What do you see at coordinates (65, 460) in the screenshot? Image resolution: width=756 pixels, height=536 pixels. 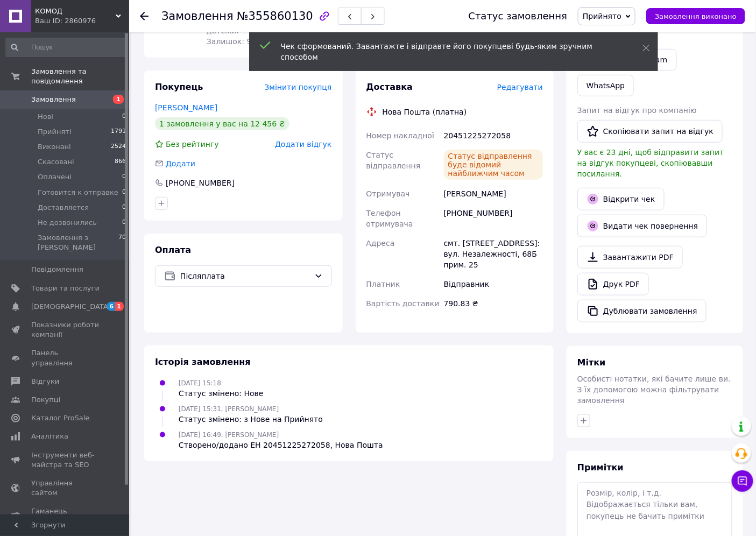 I see `span: Інструменти веб-майстра та SEO` at bounding box center [65, 460].